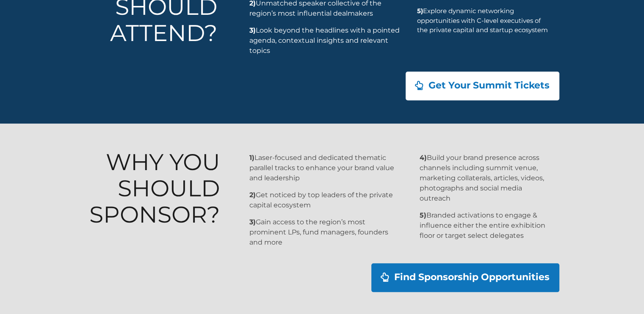 The width and height of the screenshot is (644, 314). What do you see at coordinates (423, 215) in the screenshot?
I see `strong: 5)` at bounding box center [423, 215].